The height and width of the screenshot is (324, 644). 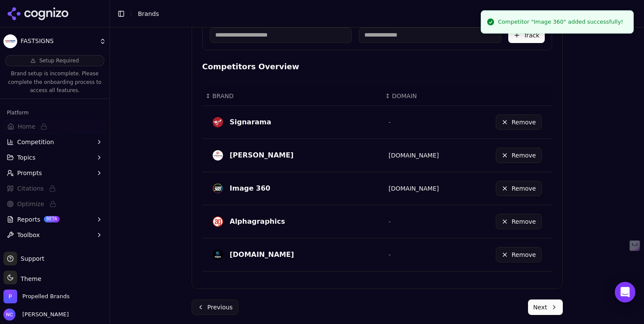 What do you see at coordinates (26, 127) in the screenshot?
I see `span: Home` at bounding box center [26, 127].